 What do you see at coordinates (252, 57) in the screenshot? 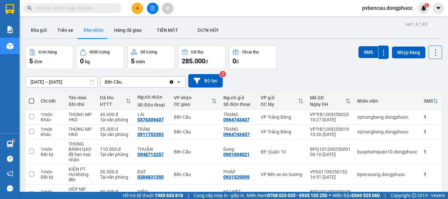
I see `button: Chưa thu0đ` at bounding box center [252, 57].